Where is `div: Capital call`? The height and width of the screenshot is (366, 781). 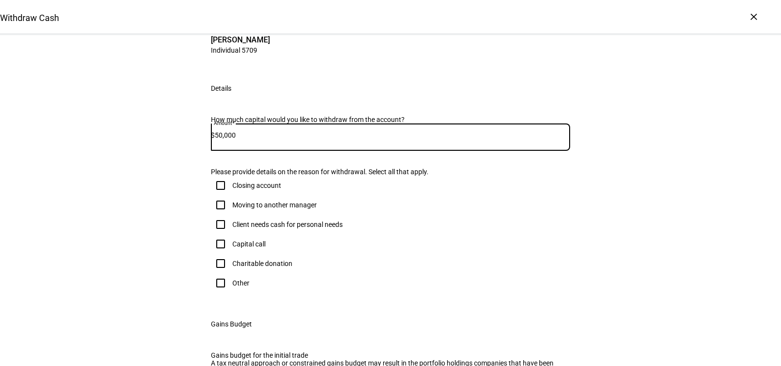 div: Capital call is located at coordinates (249, 244).